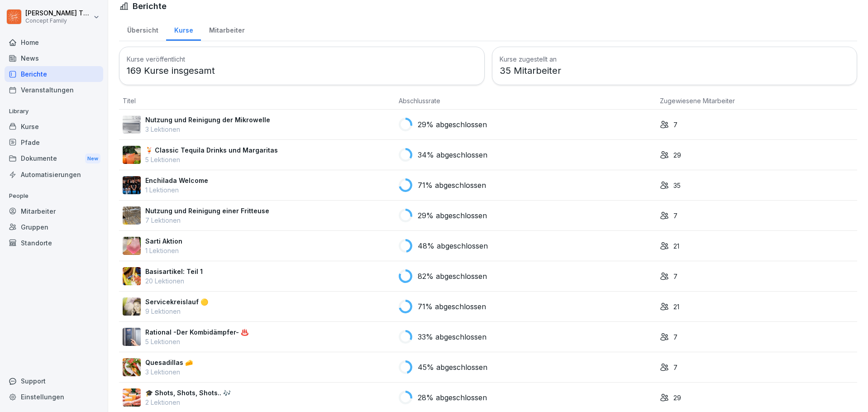 The width and height of the screenshot is (868, 412). Describe the element at coordinates (132, 155) in the screenshot. I see `img: w6z44imirsf58l7dk7m6l48m.png` at that location.